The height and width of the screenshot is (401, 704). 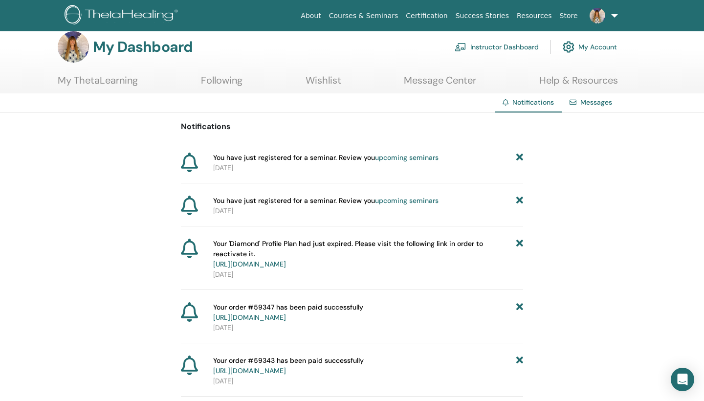 What do you see at coordinates (578, 84) in the screenshot?
I see `a: Help & Resources` at bounding box center [578, 84].